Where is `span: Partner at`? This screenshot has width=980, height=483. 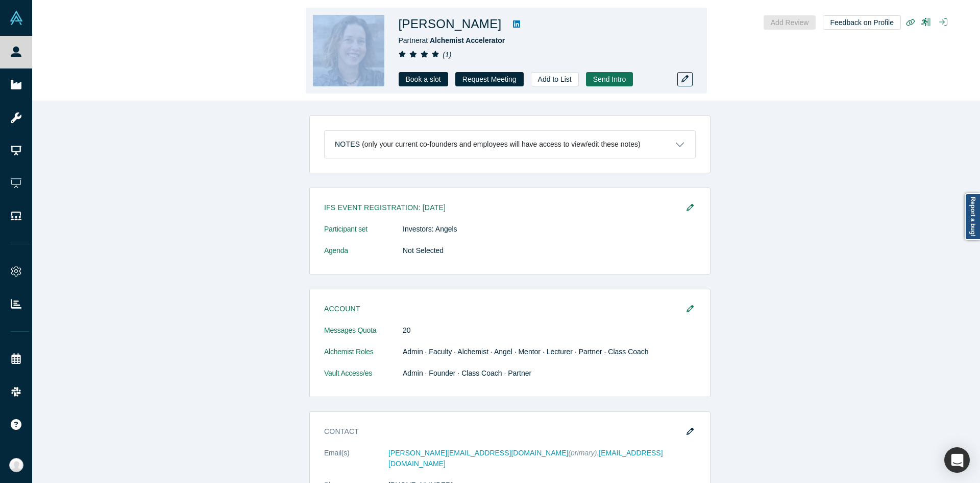 span: Partner at is located at coordinates (452, 40).